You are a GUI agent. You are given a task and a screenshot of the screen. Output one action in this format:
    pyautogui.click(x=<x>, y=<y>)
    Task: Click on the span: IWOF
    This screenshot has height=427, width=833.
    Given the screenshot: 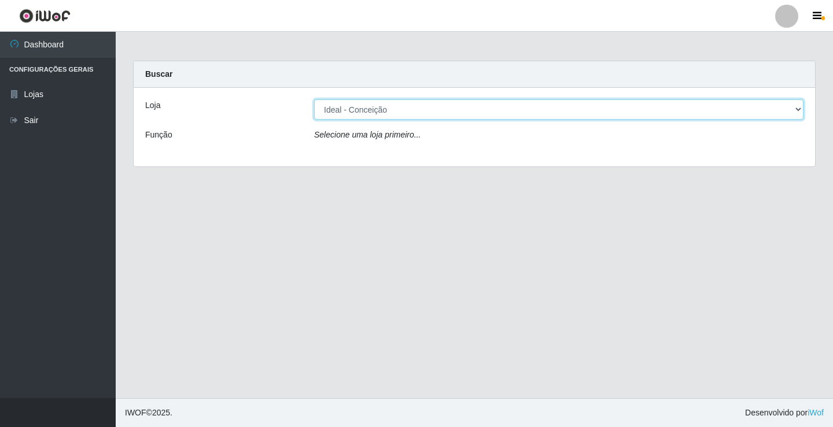 What is the action you would take?
    pyautogui.click(x=135, y=413)
    